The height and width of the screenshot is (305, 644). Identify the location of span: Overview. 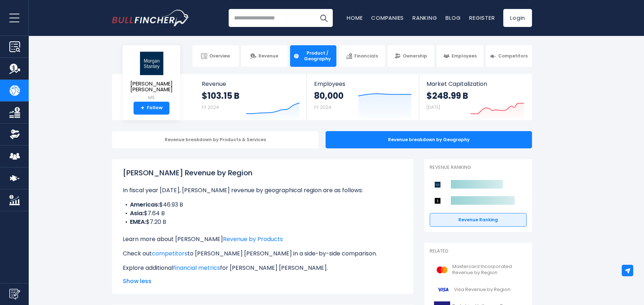
(220, 56).